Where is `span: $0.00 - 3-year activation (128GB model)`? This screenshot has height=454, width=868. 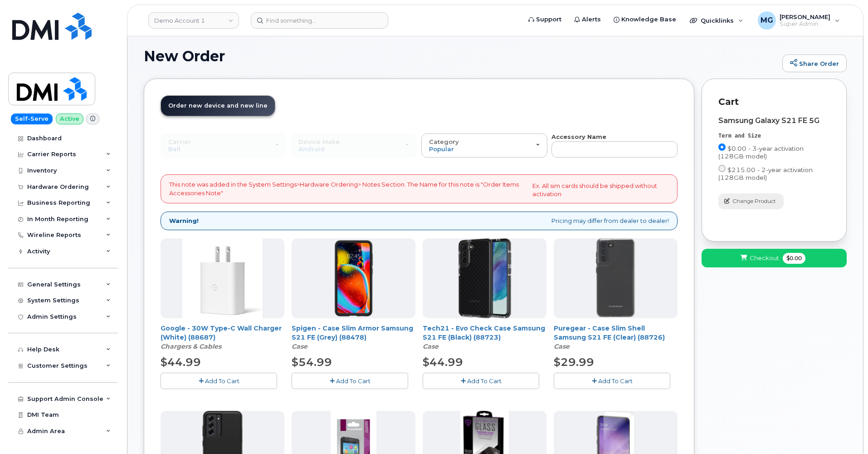 span: $0.00 - 3-year activation (128GB model) is located at coordinates (761, 152).